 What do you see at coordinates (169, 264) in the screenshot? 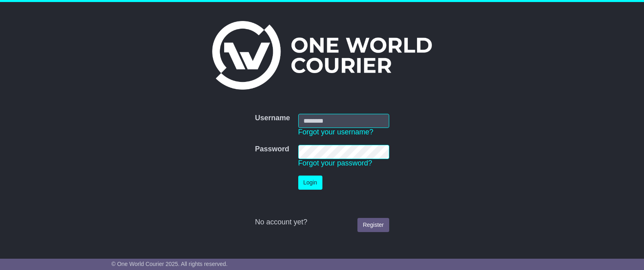
I see `span: © One World Courier 2025. All rights reserved.` at bounding box center [169, 264].